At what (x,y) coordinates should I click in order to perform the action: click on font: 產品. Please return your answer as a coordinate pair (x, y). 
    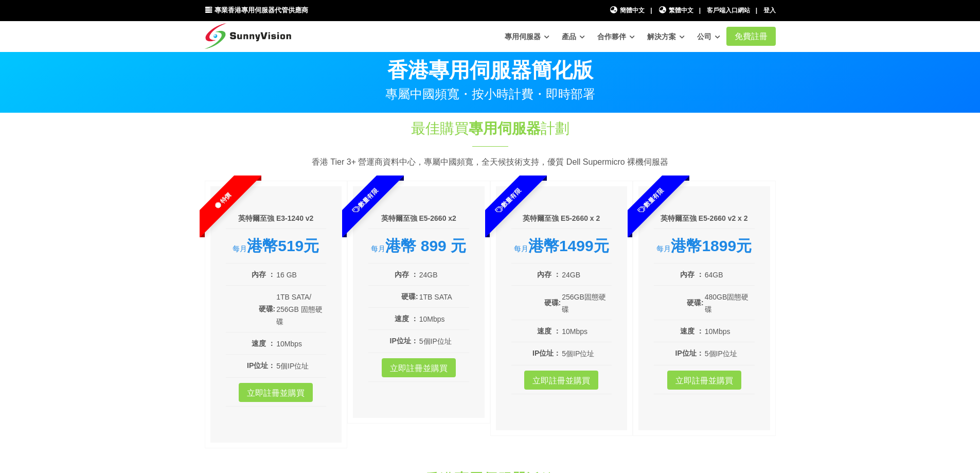
    Looking at the image, I should click on (569, 37).